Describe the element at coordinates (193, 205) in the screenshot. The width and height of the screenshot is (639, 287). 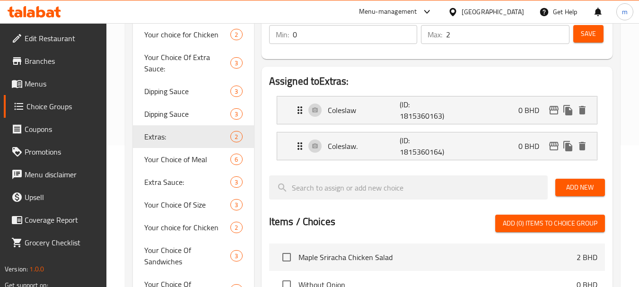
I see `div: Your Choice Of Size3` at that location.